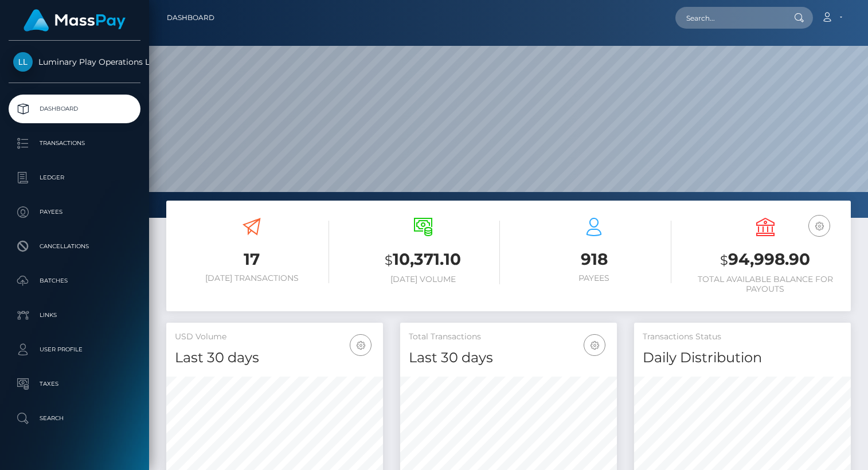  I want to click on a: Transactions, so click(75, 143).